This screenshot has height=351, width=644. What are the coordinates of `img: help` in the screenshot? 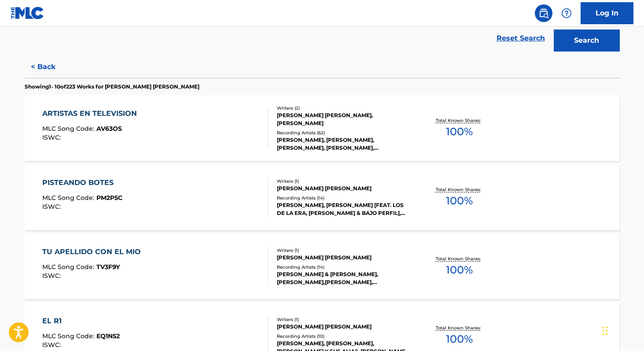 It's located at (567, 13).